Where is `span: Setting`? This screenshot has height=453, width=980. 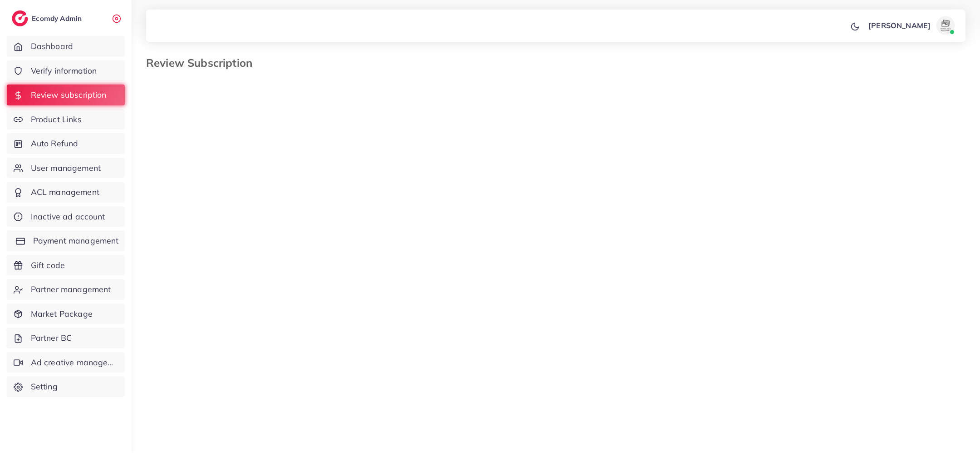 span: Setting is located at coordinates (44, 386).